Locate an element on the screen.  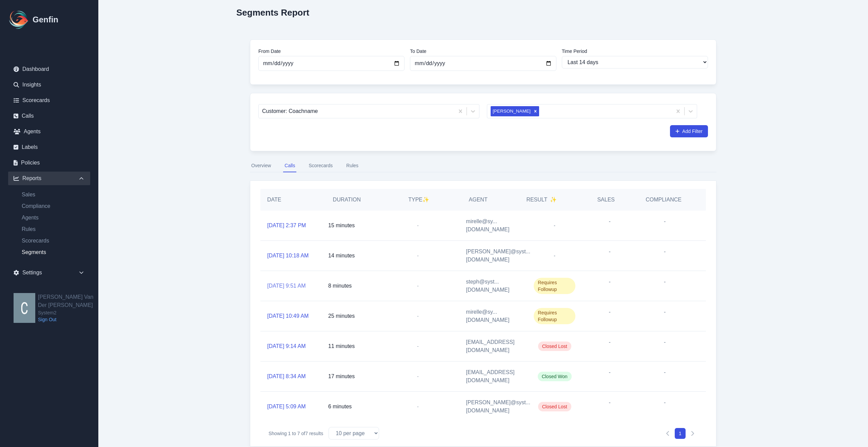
label: From Date is located at coordinates (332, 52).